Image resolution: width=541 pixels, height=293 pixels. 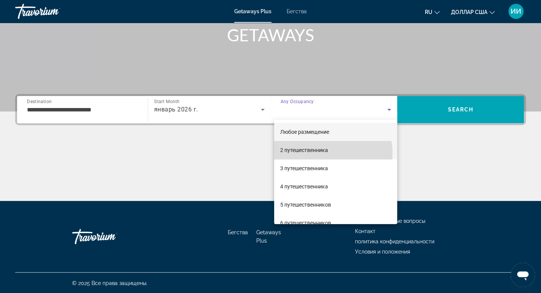 What do you see at coordinates (304, 169) in the screenshot?
I see `font: 3 путешественника` at bounding box center [304, 169].